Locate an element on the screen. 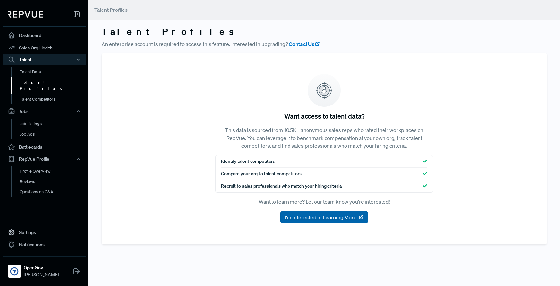  a: Talent Profiles is located at coordinates (53, 85).